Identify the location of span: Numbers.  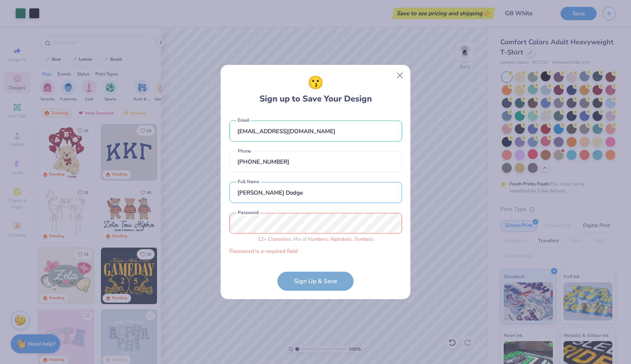
(318, 239).